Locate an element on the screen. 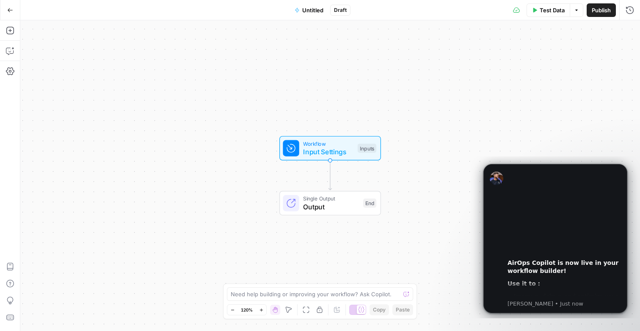  div: Message content is located at coordinates (94, 77).